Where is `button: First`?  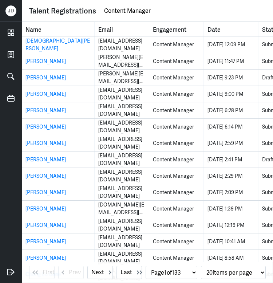 button: First is located at coordinates (42, 273).